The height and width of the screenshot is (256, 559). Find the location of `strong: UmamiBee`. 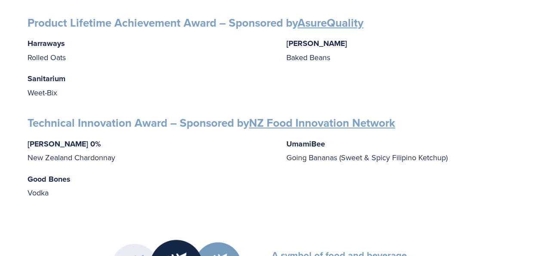

strong: UmamiBee is located at coordinates (306, 144).